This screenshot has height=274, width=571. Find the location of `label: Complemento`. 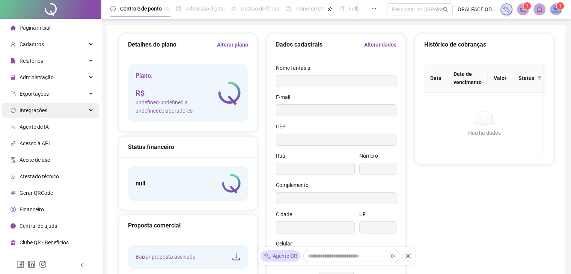

label: Complemento is located at coordinates (295, 185).